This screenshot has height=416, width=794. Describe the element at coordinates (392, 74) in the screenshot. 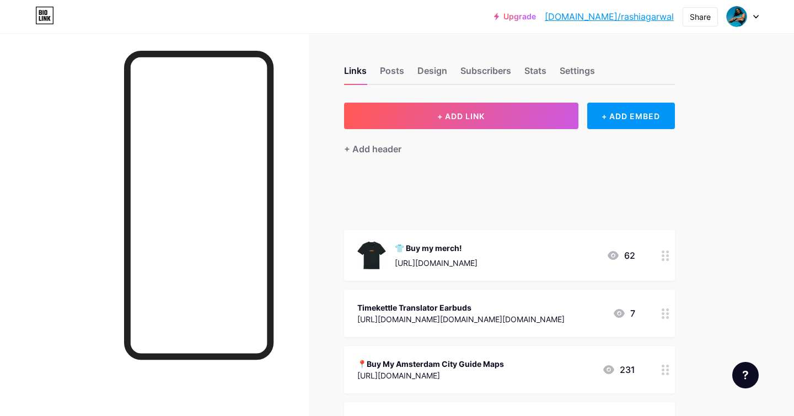

I see `div: Posts` at that location.